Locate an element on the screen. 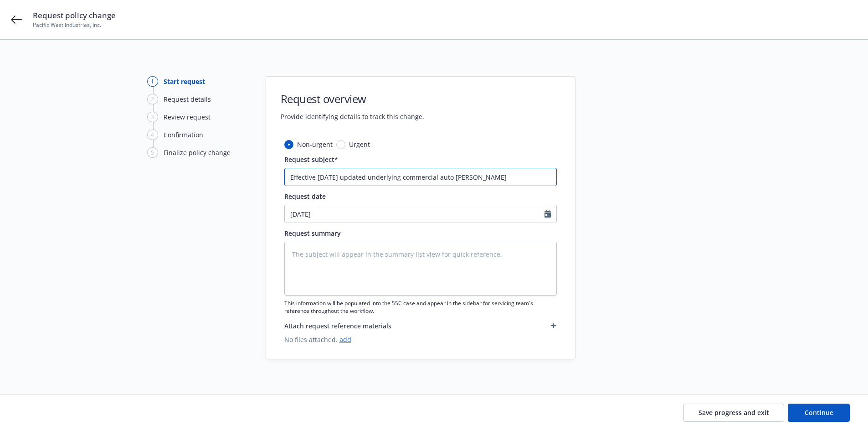 Image resolution: width=868 pixels, height=431 pixels. span: This information will be populated into the SSC case and appear in the sidebar for servicing team... is located at coordinates (421, 306).